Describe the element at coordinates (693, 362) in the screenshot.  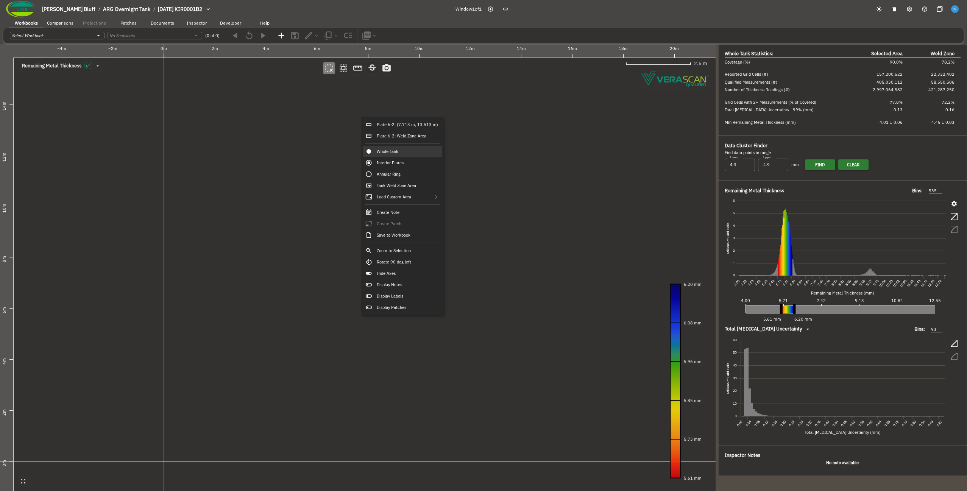
I see `text: 5.96 mm` at that location.